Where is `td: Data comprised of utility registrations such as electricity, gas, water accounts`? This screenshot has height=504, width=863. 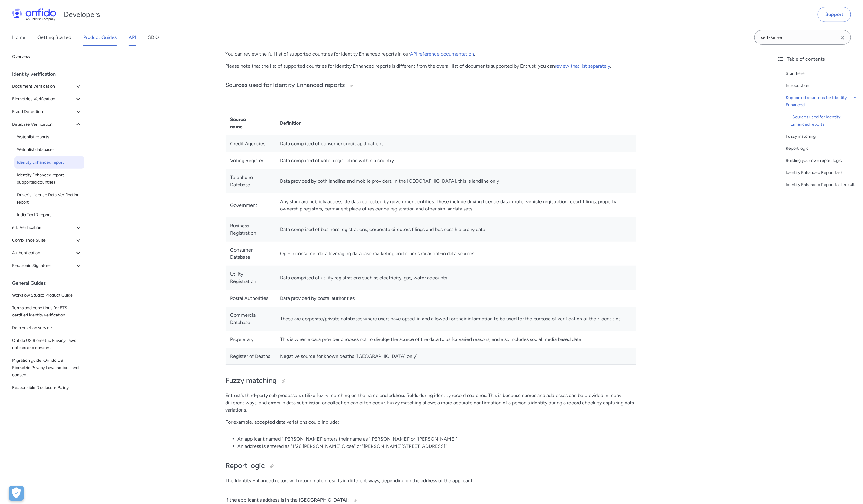
td: Data comprised of utility registrations such as electricity, gas, water accounts is located at coordinates (456, 278).